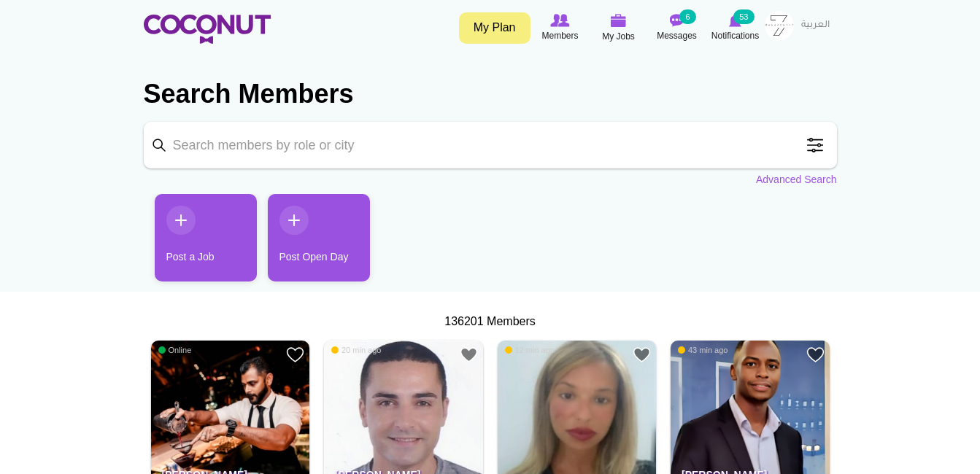 This screenshot has width=980, height=474. Describe the element at coordinates (815, 25) in the screenshot. I see `a: العربية` at that location.